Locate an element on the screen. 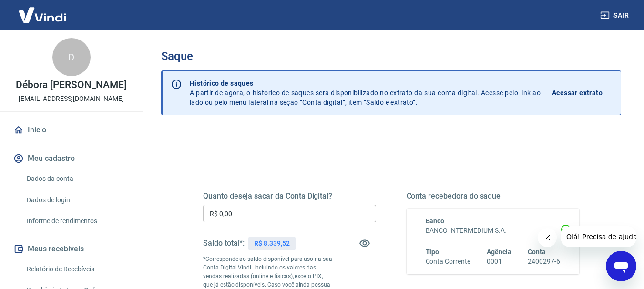  a: Acessar extrato is located at coordinates (582, 93).